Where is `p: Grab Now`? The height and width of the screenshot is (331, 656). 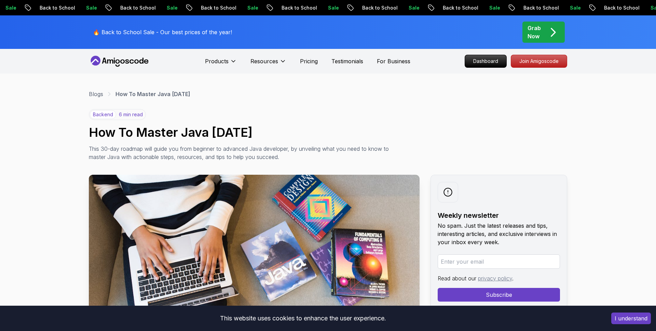
p: Grab Now is located at coordinates (534, 32).